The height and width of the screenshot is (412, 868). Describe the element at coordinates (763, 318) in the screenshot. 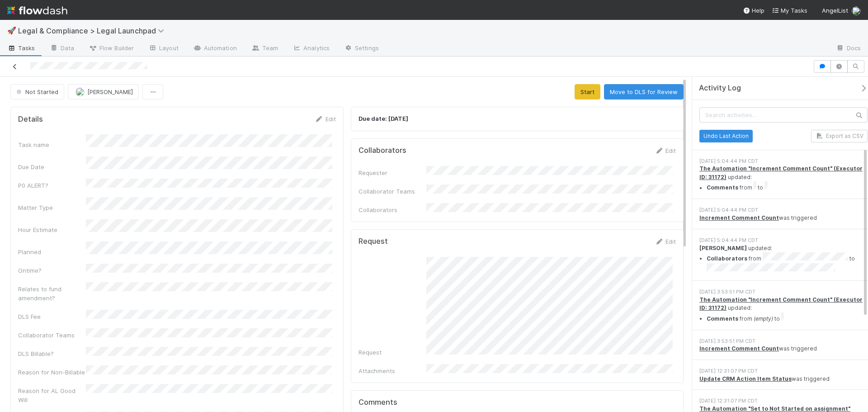

I see `em: (empty)` at that location.